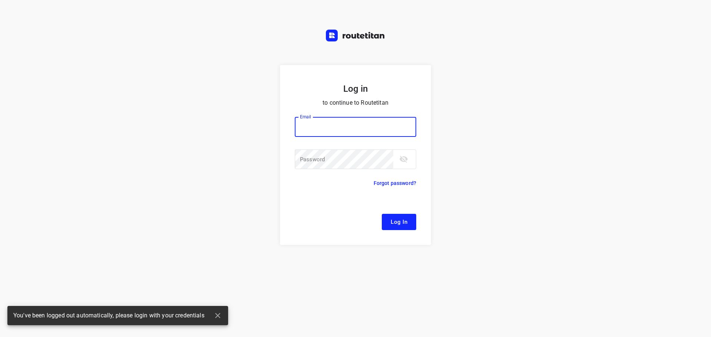 The height and width of the screenshot is (337, 711). What do you see at coordinates (356, 103) in the screenshot?
I see `p: to continue to Routetitan` at bounding box center [356, 103].